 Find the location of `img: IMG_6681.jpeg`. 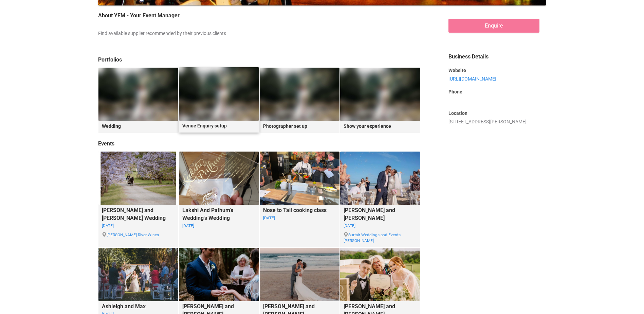

img: IMG_6681.jpeg is located at coordinates (300, 178).